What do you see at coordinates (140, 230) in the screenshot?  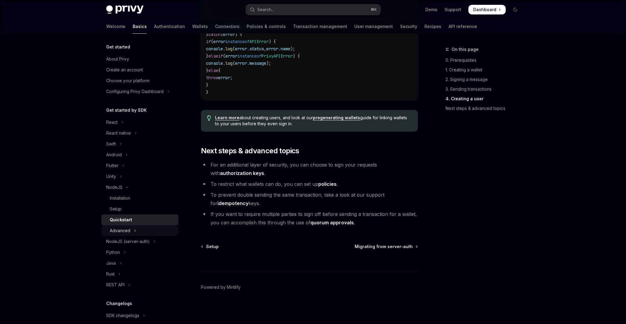 I see `button: Toggle Advanced section` at bounding box center [140, 230].